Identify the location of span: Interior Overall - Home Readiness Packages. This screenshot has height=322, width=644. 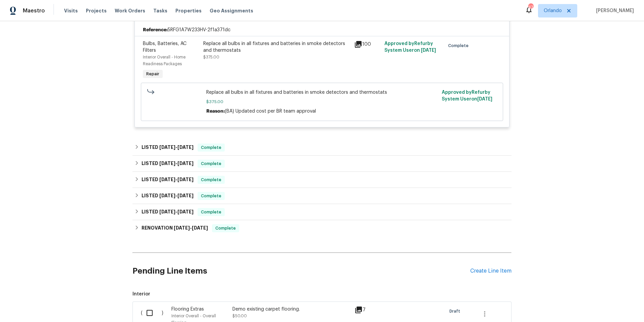
(164, 60).